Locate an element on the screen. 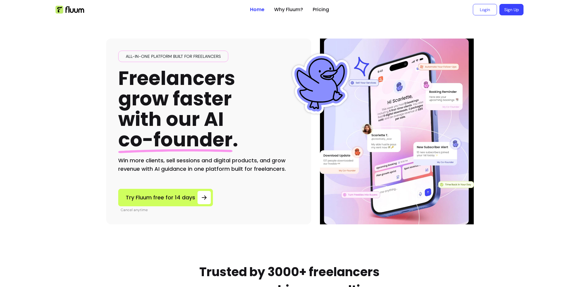  span: co-founder is located at coordinates (175, 140).